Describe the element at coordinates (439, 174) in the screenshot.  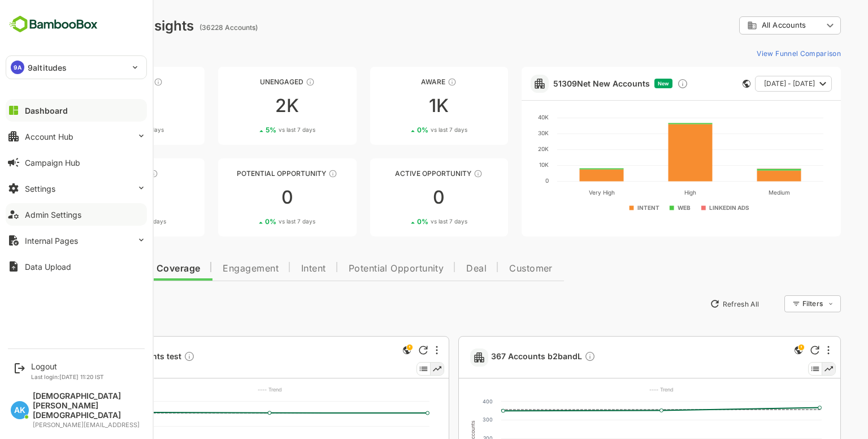
I see `div: These accounts have open opportunities which might be at any of the Sales Stages` at that location.